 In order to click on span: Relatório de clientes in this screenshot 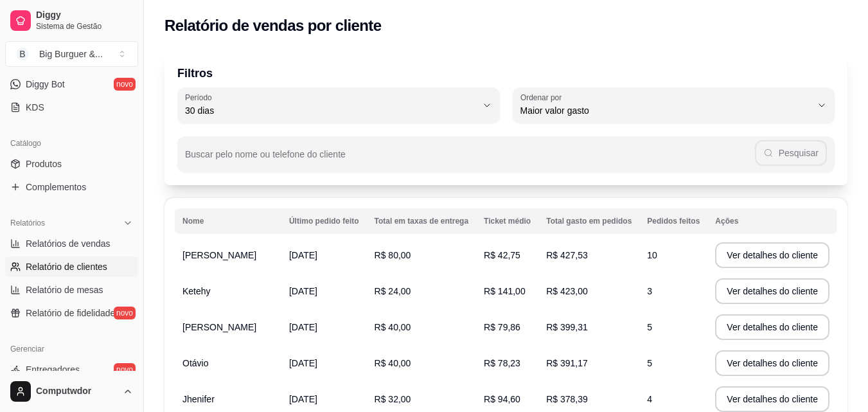, I will do `click(66, 267)`.